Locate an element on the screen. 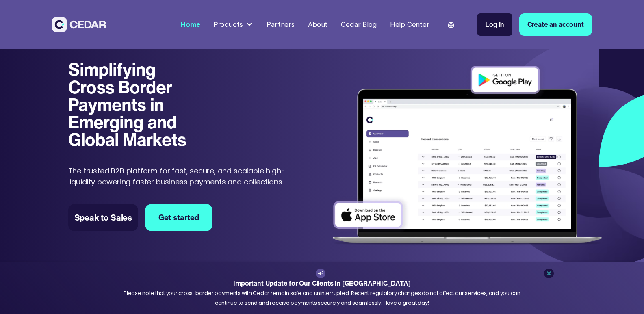 Image resolution: width=644 pixels, height=314 pixels. a: About is located at coordinates (318, 25).